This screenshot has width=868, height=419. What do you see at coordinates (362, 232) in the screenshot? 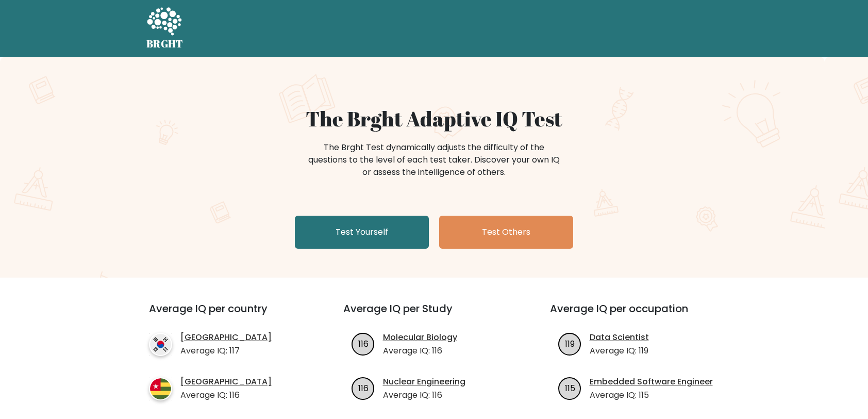
I see `a: Test Yourself` at bounding box center [362, 232].